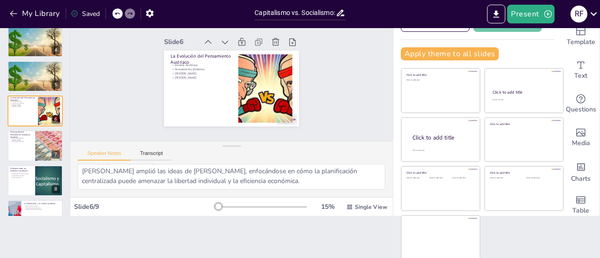  I want to click on span: Questions, so click(581, 110).